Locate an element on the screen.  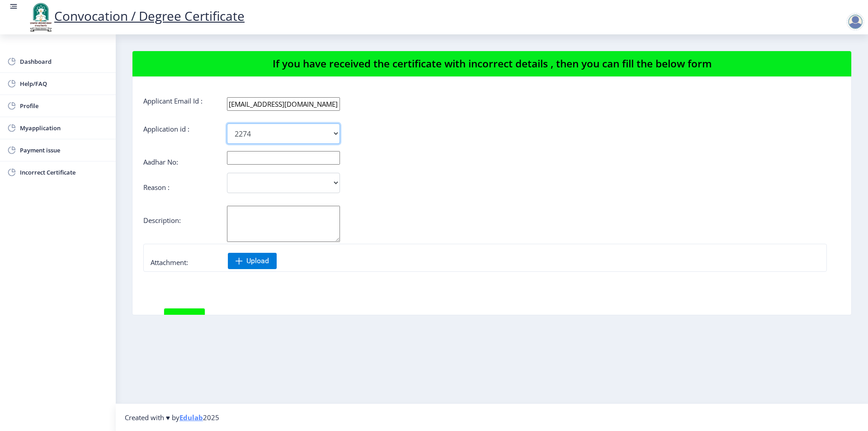
span: Myapplication is located at coordinates (64, 128).